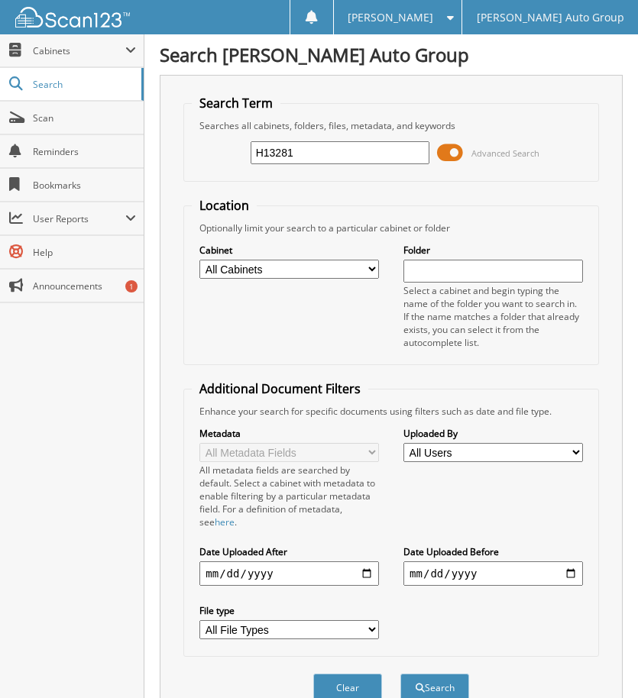 The width and height of the screenshot is (638, 698). Describe the element at coordinates (73, 17) in the screenshot. I see `img: scan123-logo-white.svg` at that location.